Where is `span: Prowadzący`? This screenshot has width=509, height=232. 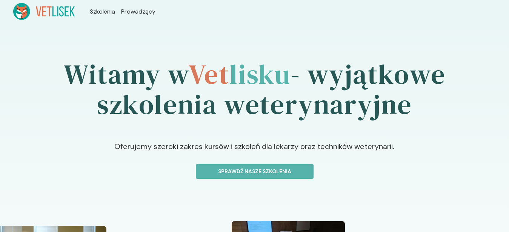
span: Prowadzący is located at coordinates (138, 12).